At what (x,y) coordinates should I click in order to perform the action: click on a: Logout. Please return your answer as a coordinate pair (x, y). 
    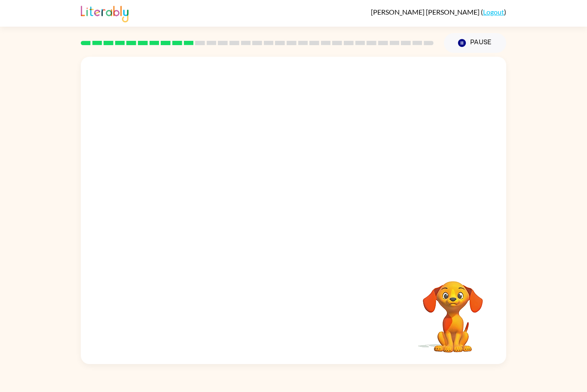
    Looking at the image, I should click on (493, 11).